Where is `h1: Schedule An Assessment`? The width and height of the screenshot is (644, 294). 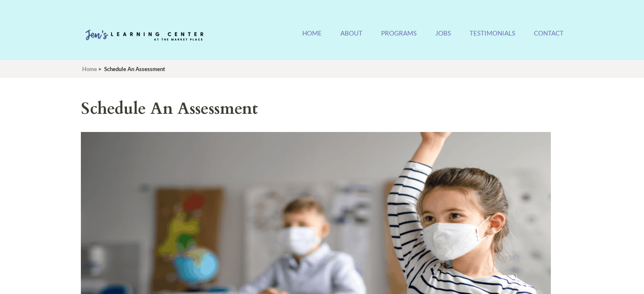
h1: Schedule An Assessment is located at coordinates (316, 108).